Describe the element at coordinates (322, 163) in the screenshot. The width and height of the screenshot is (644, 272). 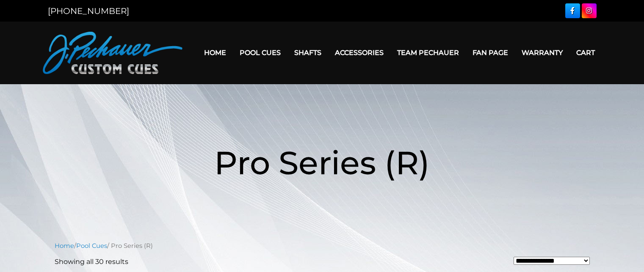
I see `span: Pro Series (R)` at that location.